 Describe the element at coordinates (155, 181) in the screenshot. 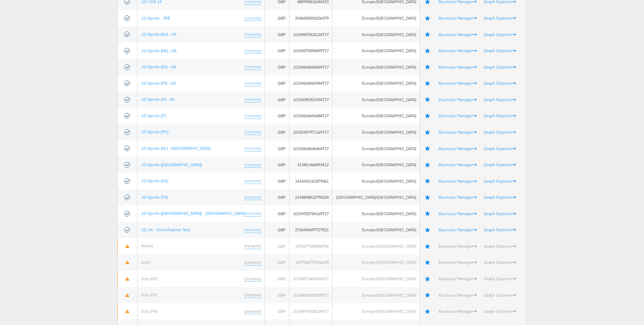

I see `a: JD Sports (SG)` at that location.